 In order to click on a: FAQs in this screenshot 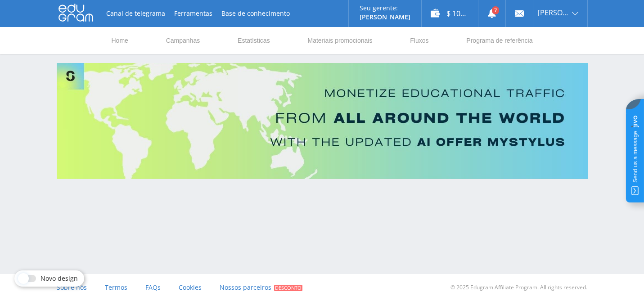, I will do `click(153, 287)`.